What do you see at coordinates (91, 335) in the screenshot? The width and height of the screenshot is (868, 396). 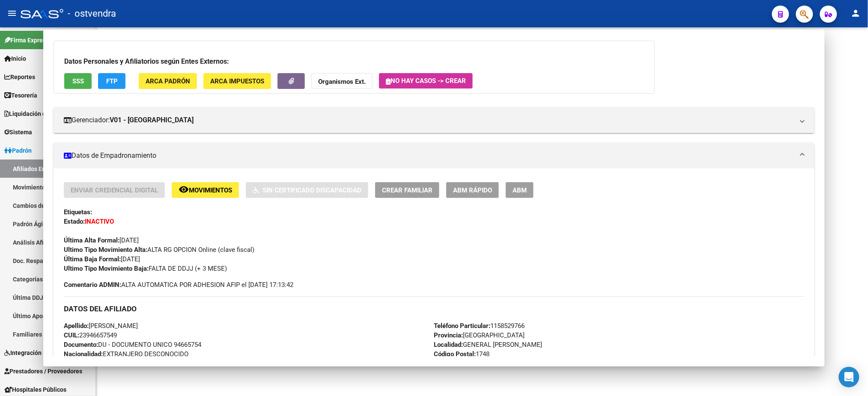 I see `span: 23946657549` at bounding box center [91, 335].